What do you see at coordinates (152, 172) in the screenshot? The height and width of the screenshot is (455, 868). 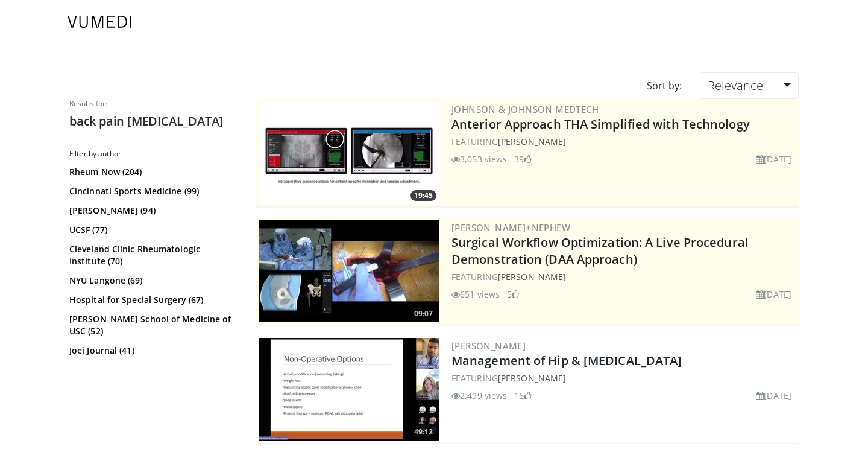 I see `a: Rheum Now (204)` at bounding box center [152, 172].